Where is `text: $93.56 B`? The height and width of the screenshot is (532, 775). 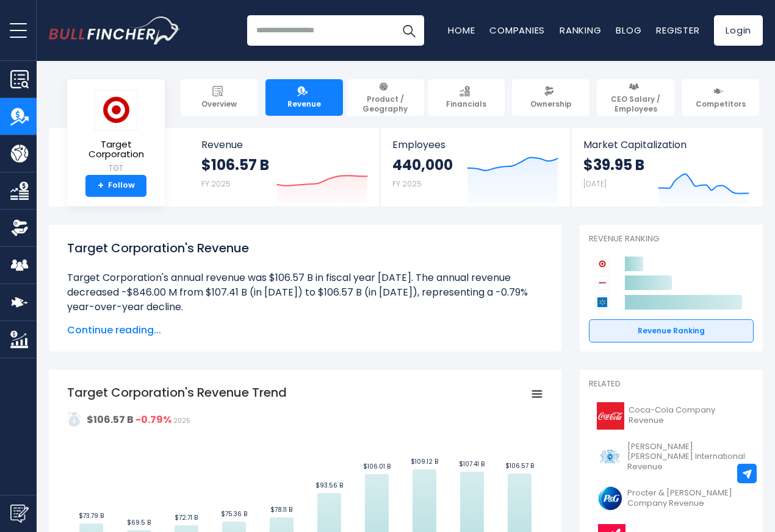 text: $93.56 B is located at coordinates (329, 485).